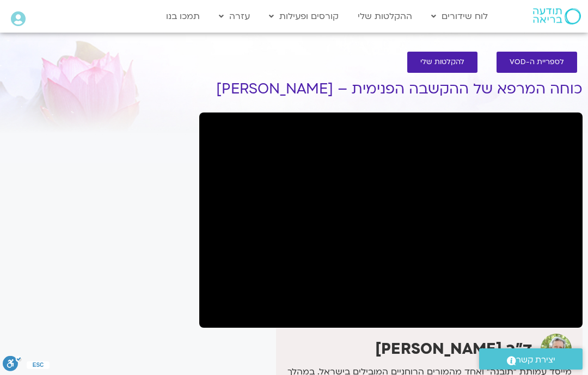  What do you see at coordinates (460, 16) in the screenshot?
I see `a: לוח שידורים` at bounding box center [460, 16].